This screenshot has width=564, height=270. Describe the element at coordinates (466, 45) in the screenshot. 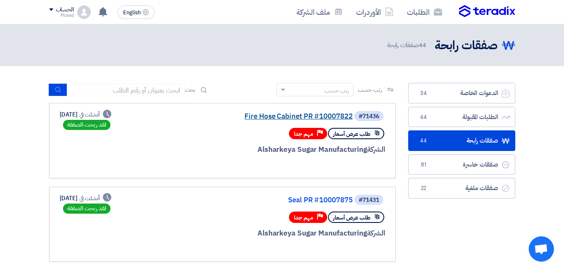

I see `h2: صفقات رابحة` at that location.